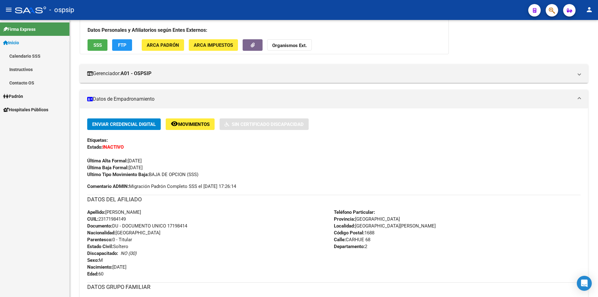 The width and height of the screenshot is (598, 297). Describe the element at coordinates (100, 246) in the screenshot. I see `strong: Estado Civil:` at that location.